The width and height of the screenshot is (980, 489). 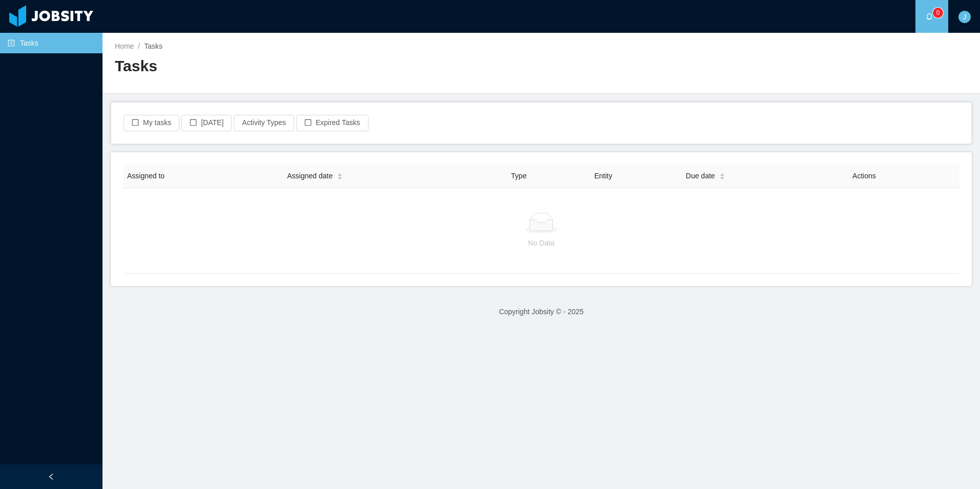 What do you see at coordinates (701, 176) in the screenshot?
I see `span: Due date` at bounding box center [701, 176].